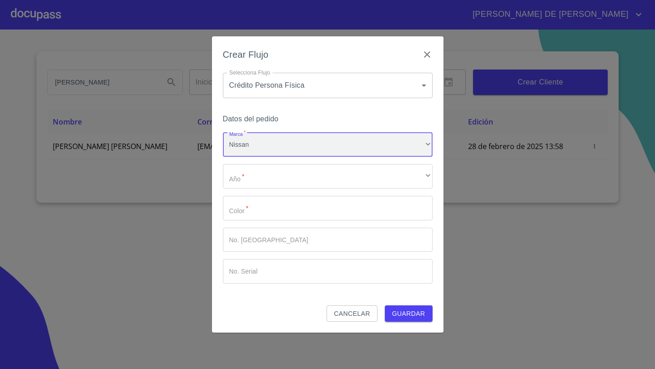  I want to click on div: Crédito Persona Física, so click(327, 85).